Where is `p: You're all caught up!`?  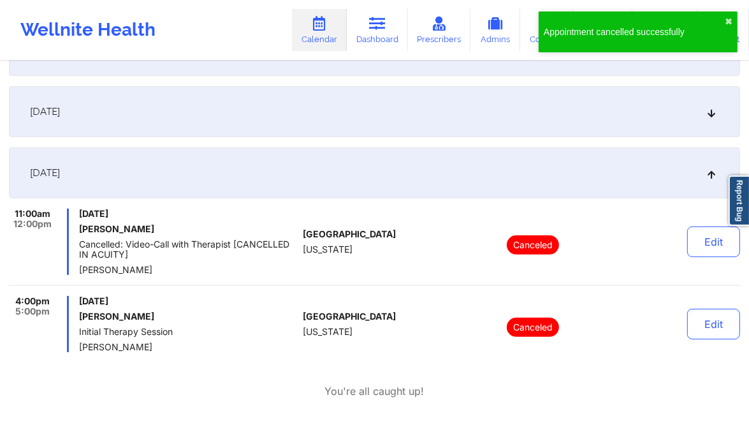
p: You're all caught up! is located at coordinates (375, 391).